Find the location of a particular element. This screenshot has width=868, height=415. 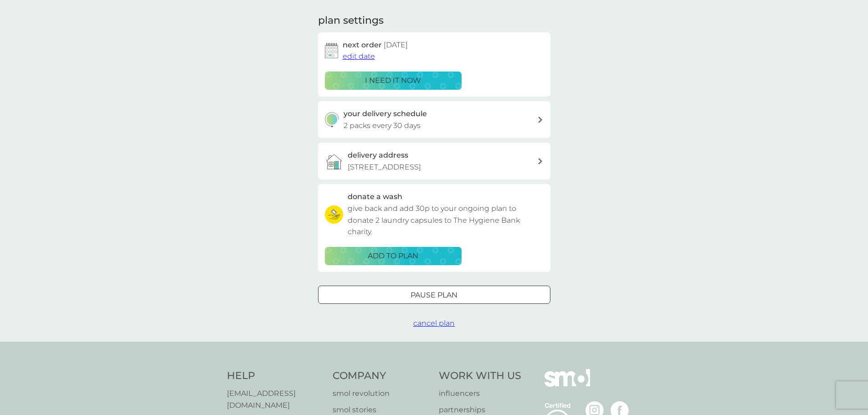

span: edit date is located at coordinates (358, 56).